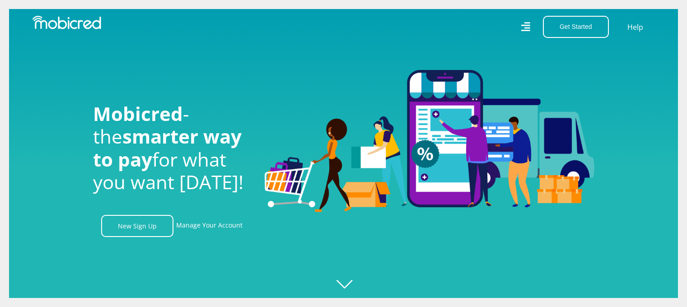  I want to click on button: Get Started, so click(576, 27).